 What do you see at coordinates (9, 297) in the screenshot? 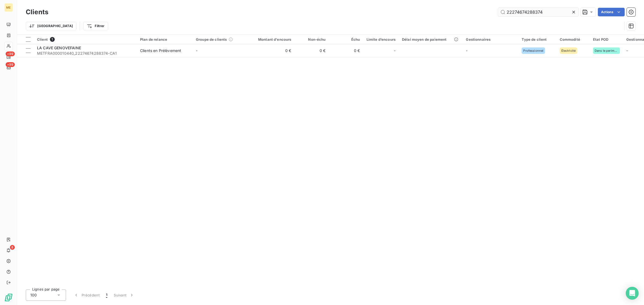
I see `img: Logo LeanPay` at bounding box center [9, 297].